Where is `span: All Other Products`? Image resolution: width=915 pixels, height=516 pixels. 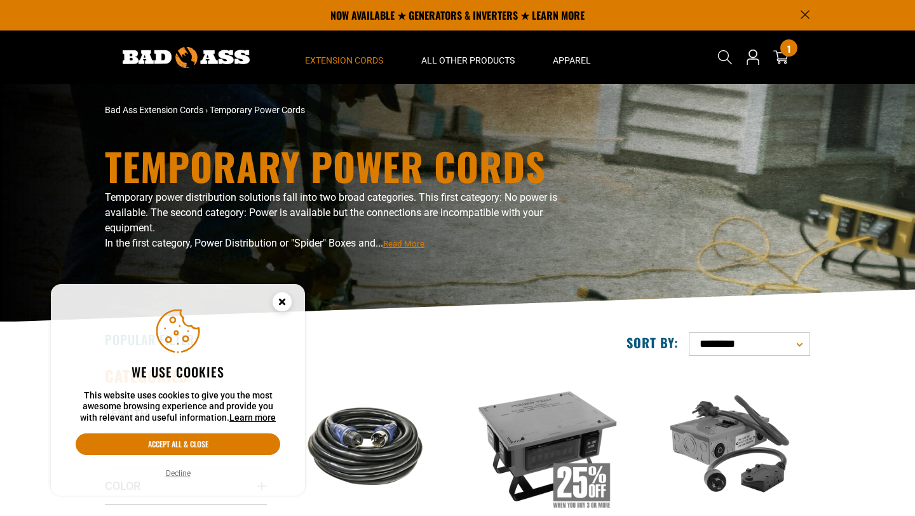
span: All Other Products is located at coordinates (468, 60).